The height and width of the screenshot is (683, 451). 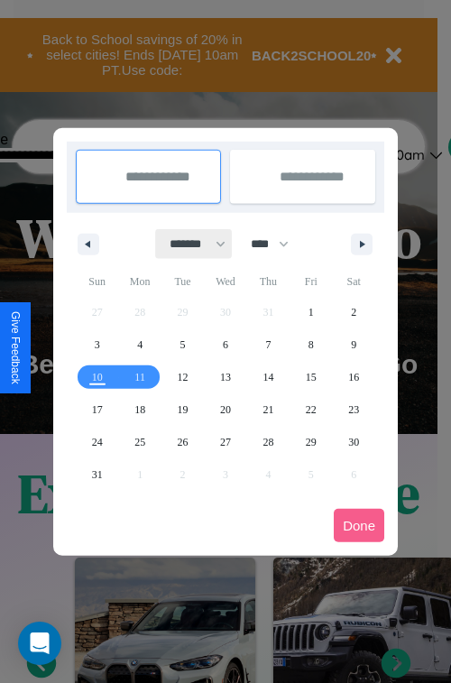 I want to click on span: 28, so click(x=268, y=442).